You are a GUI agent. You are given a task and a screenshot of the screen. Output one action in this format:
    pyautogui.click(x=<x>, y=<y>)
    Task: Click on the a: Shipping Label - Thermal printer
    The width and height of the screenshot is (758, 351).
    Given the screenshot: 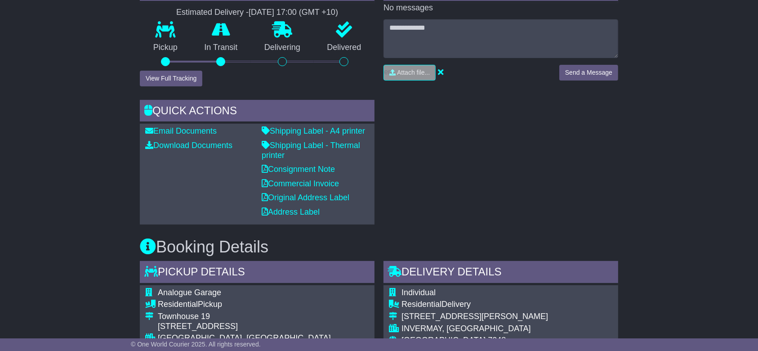 What is the action you would take?
    pyautogui.click(x=311, y=150)
    